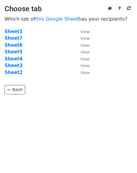  Describe the element at coordinates (13, 32) in the screenshot. I see `strong: Sheet1` at that location.